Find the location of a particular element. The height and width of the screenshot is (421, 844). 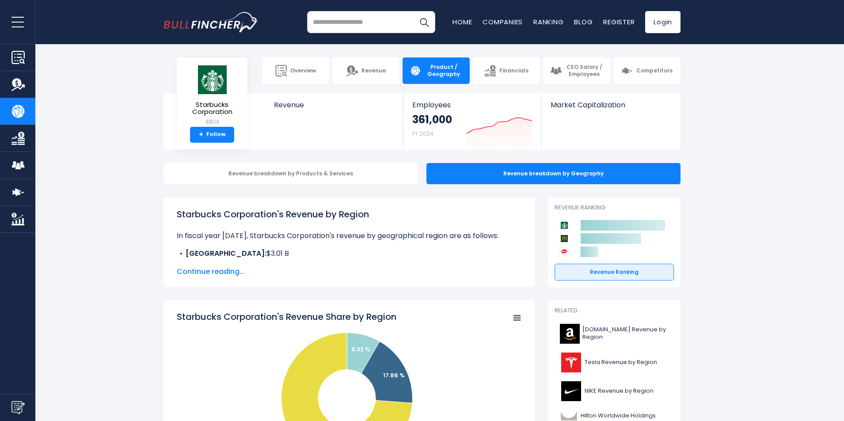

img: Yum! Brands competitors logo is located at coordinates (565, 252).